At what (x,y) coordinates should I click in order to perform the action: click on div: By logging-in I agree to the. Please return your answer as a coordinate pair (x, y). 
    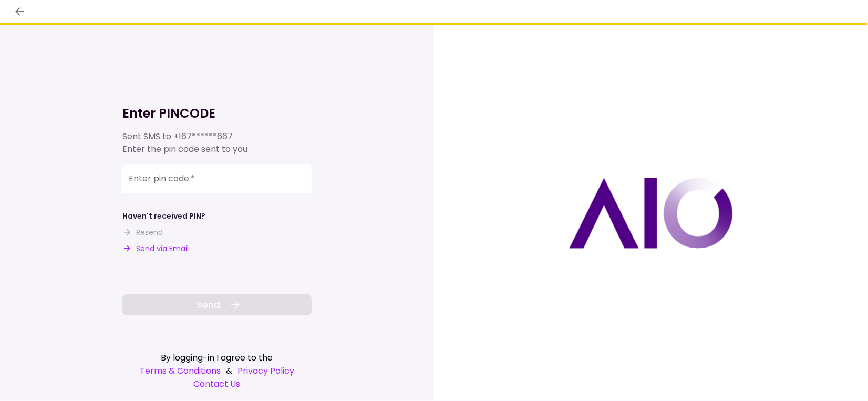
    Looking at the image, I should click on (217, 357).